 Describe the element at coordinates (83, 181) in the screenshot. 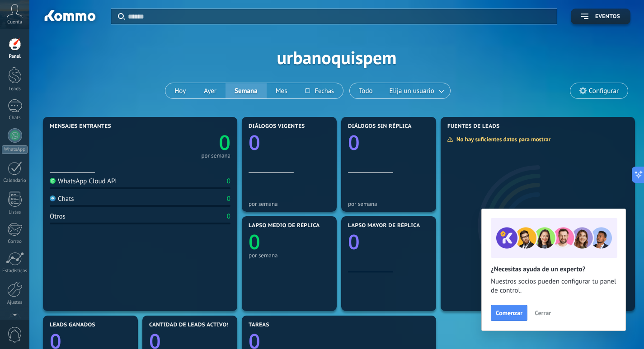

I see `div: WhatsApp Cloud API` at that location.